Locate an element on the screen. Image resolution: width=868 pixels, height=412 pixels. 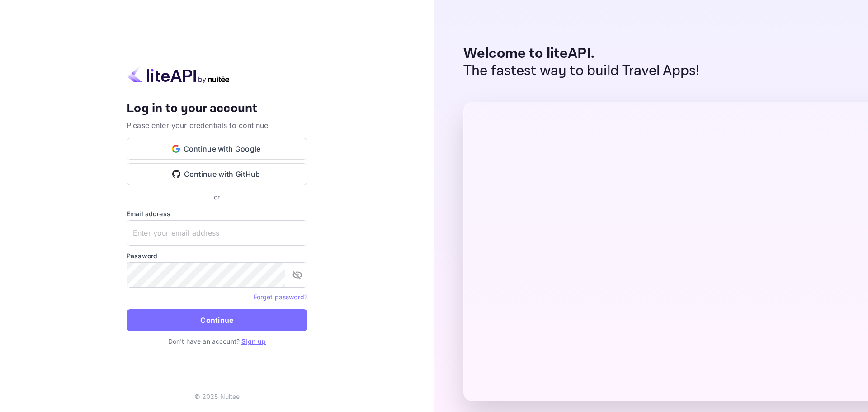
p: Please enter your credentials to continue is located at coordinates (217, 125).